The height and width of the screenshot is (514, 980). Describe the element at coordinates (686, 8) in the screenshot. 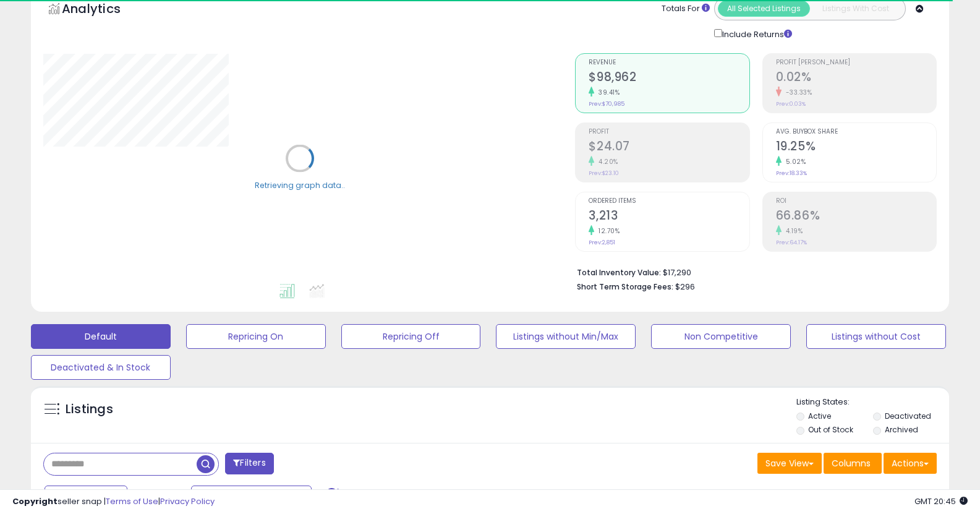

I see `div: Totals For` at that location.